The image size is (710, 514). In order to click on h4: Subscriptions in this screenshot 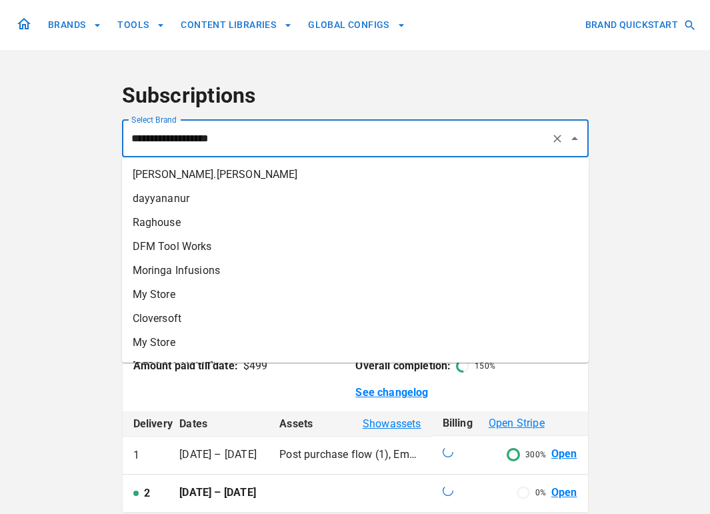, I will do `click(355, 96)`.